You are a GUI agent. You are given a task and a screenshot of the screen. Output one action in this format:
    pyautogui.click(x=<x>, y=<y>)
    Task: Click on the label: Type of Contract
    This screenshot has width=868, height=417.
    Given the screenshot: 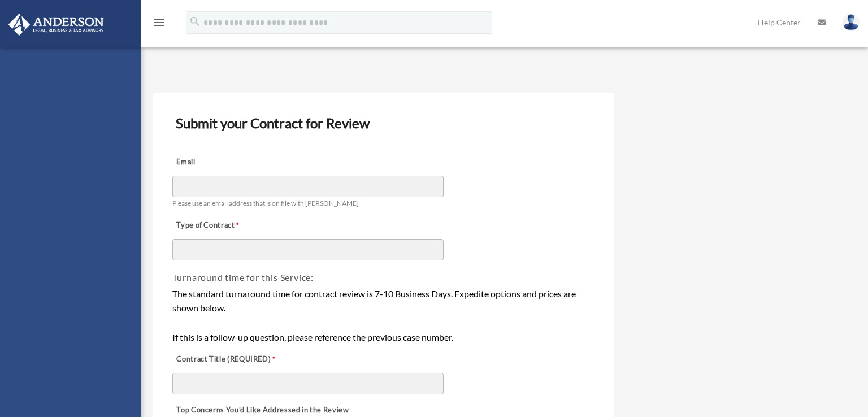 What is the action you would take?
    pyautogui.click(x=229, y=226)
    